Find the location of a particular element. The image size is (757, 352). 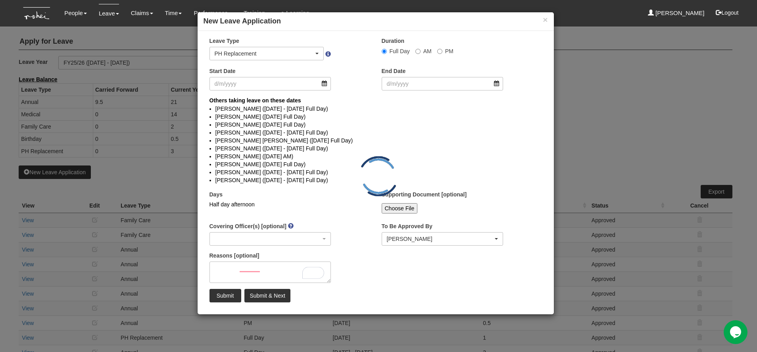

span: AM is located at coordinates (427, 51).